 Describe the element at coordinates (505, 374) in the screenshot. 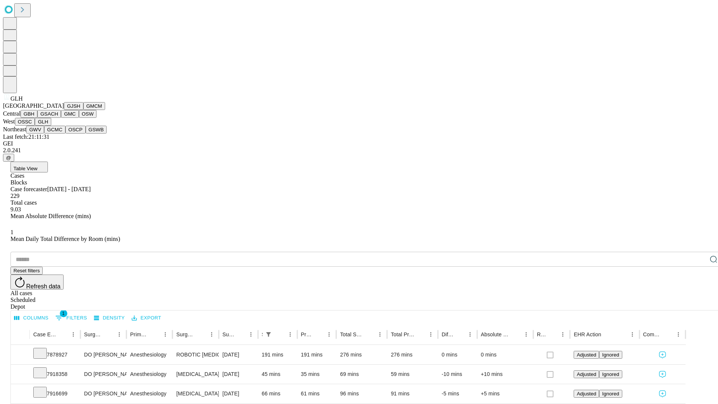

I see `div: +10 mins` at that location.